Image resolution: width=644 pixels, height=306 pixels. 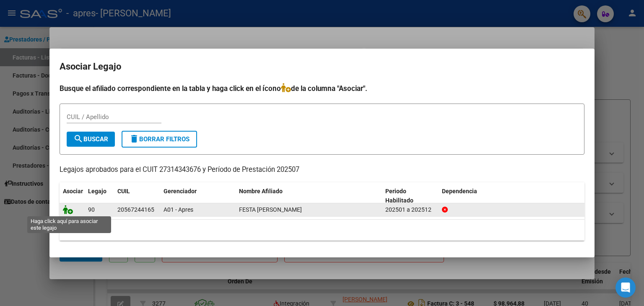 What do you see at coordinates (270, 210) in the screenshot?
I see `span: FESTA EZEQUIEL ALEJANDRO` at bounding box center [270, 210].